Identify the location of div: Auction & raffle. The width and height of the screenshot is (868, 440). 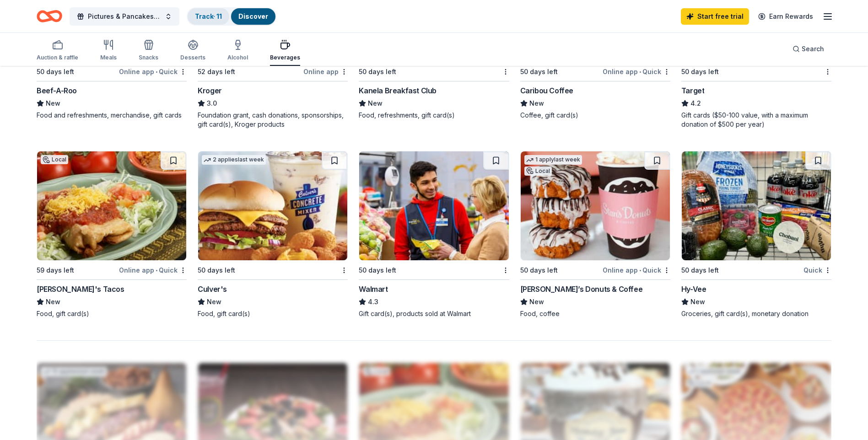
(57, 58).